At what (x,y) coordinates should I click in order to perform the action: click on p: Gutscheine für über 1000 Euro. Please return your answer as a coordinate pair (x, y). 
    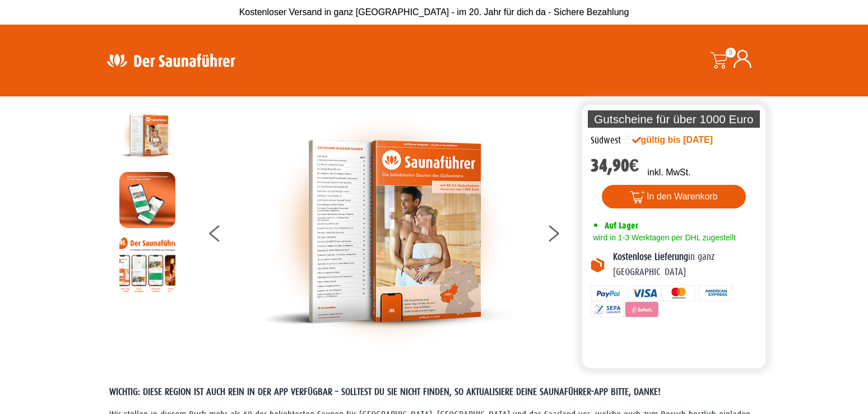
    Looking at the image, I should click on (674, 119).